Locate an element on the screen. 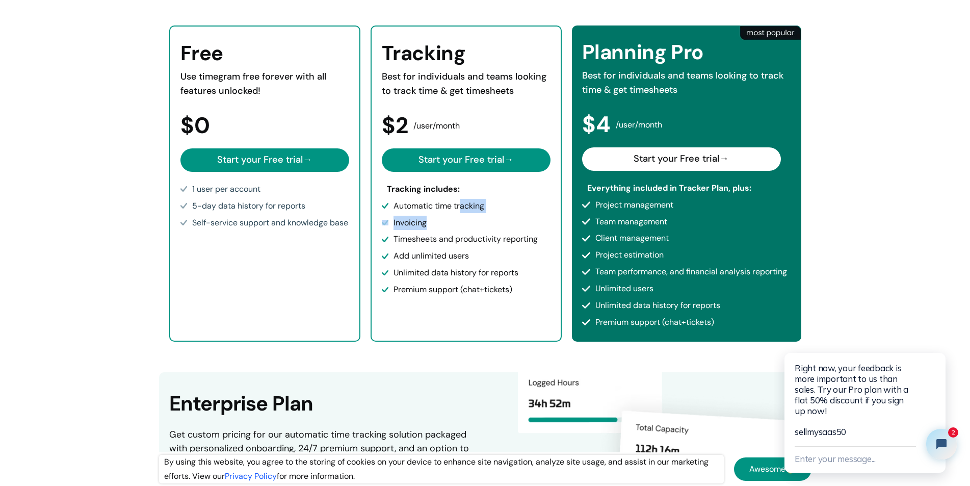 The width and height of the screenshot is (970, 486). div: $0 is located at coordinates (265, 126).